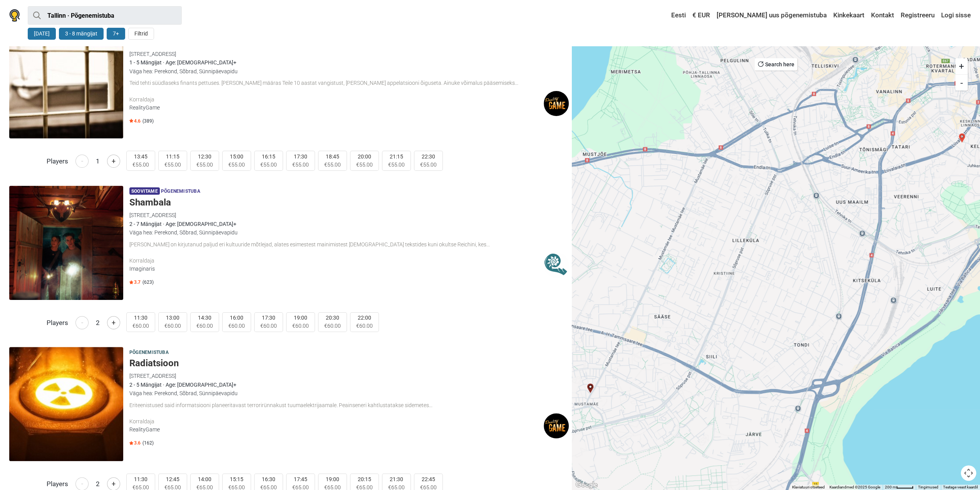 The image size is (980, 490). I want to click on a: Kontakt, so click(882, 15).